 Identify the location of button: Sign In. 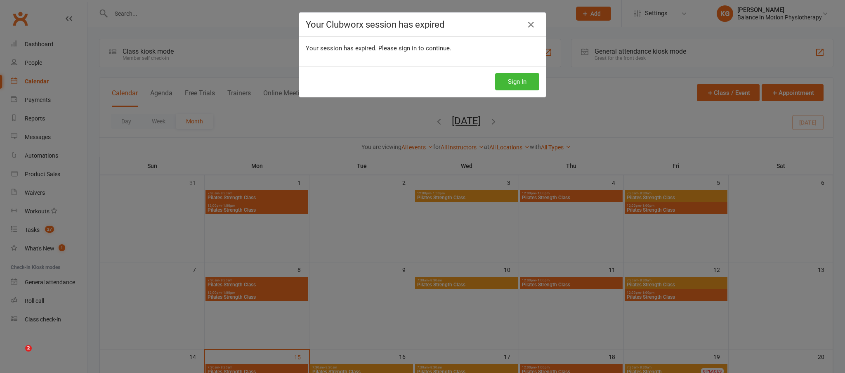
(517, 82).